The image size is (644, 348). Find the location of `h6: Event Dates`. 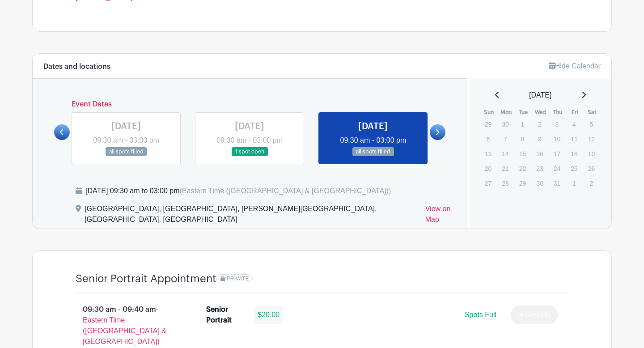

h6: Event Dates is located at coordinates (250, 104).